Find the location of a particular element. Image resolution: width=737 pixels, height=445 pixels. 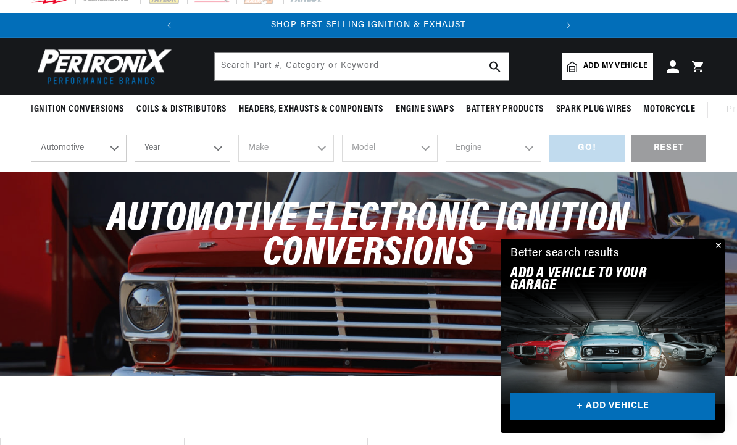

select: Ride Type is located at coordinates (78, 148).